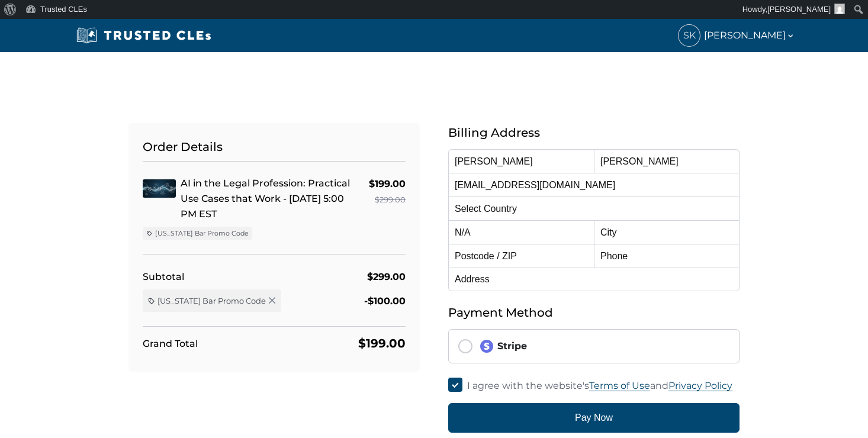 The image size is (868, 438). Describe the element at coordinates (594, 418) in the screenshot. I see `button: Pay Now` at that location.